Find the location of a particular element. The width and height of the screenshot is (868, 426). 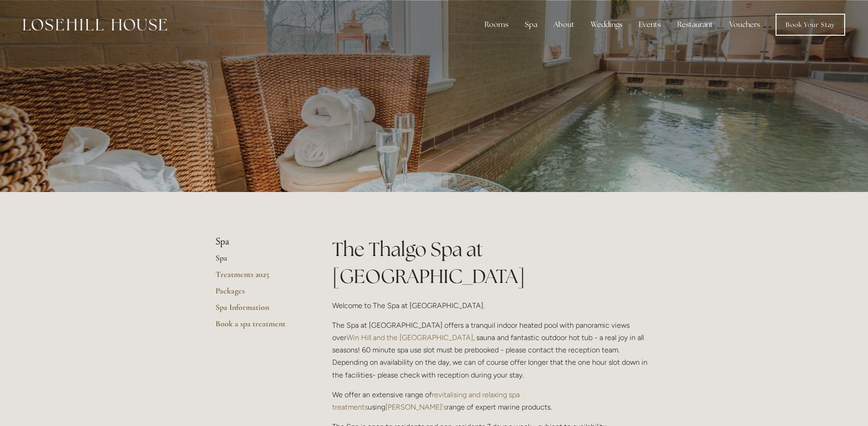

div: Weddings is located at coordinates (607, 25).